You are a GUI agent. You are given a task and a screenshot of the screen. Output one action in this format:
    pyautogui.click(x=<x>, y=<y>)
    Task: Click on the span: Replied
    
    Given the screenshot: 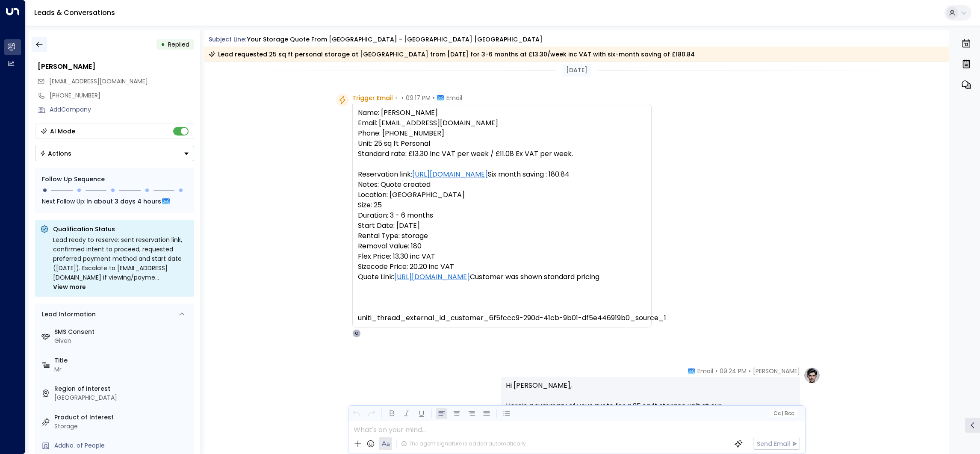 What is the action you would take?
    pyautogui.click(x=179, y=44)
    